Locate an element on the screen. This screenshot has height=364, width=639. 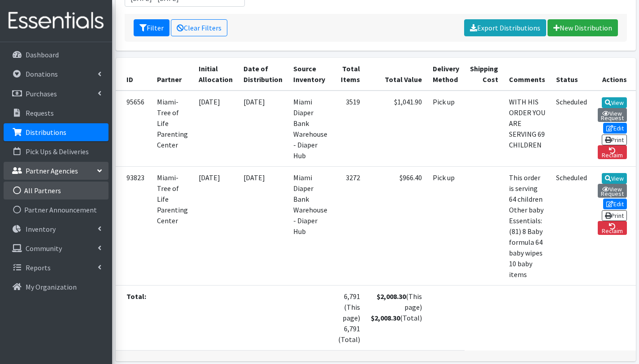
a: Donations is located at coordinates (56, 74).